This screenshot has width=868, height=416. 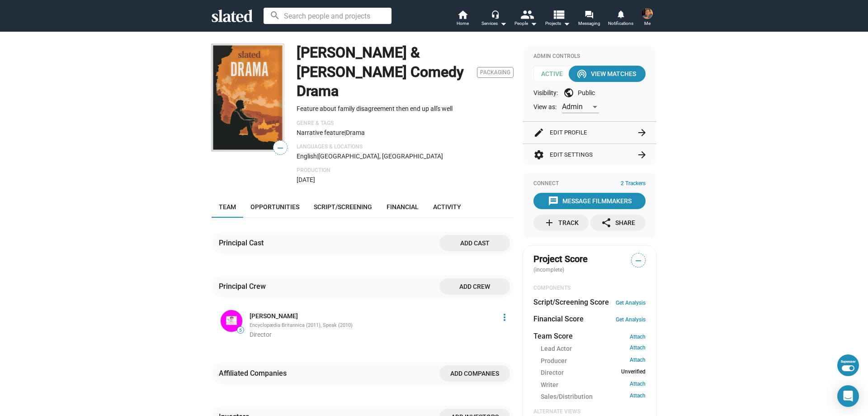 I want to click on div: Message Filmmakers, so click(x=590, y=201).